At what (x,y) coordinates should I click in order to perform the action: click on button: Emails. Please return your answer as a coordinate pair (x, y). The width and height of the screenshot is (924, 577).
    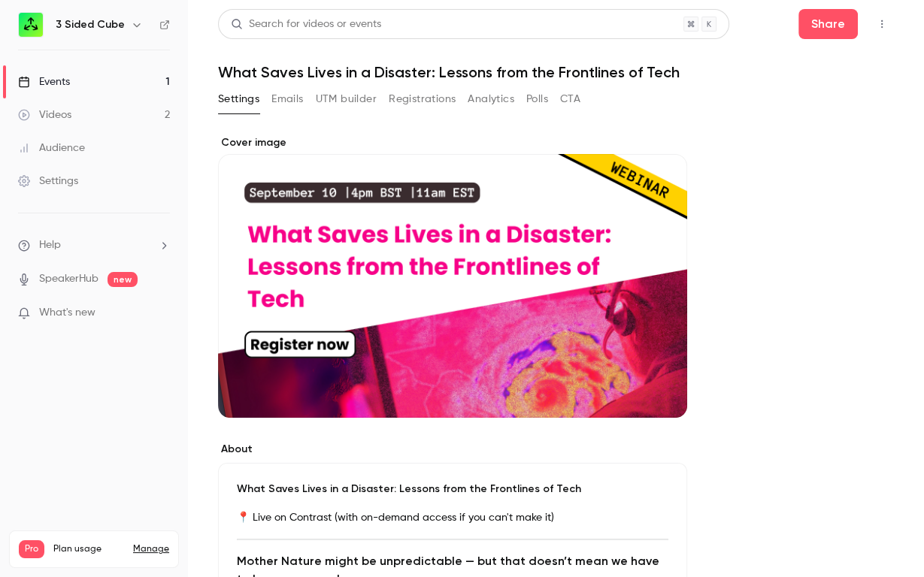
    Looking at the image, I should click on (288, 99).